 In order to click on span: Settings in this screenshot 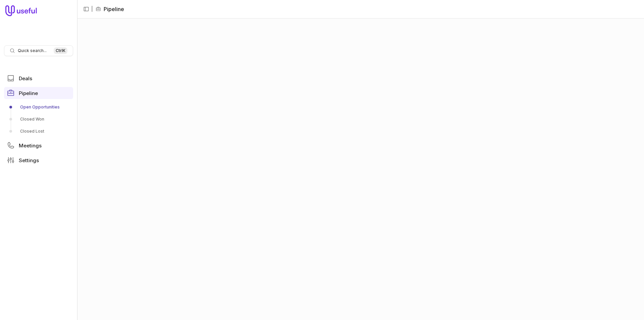, I will do `click(29, 160)`.